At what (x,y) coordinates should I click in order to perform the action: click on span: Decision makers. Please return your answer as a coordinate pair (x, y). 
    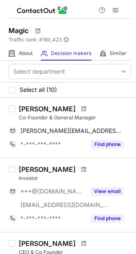
    Looking at the image, I should click on (71, 53).